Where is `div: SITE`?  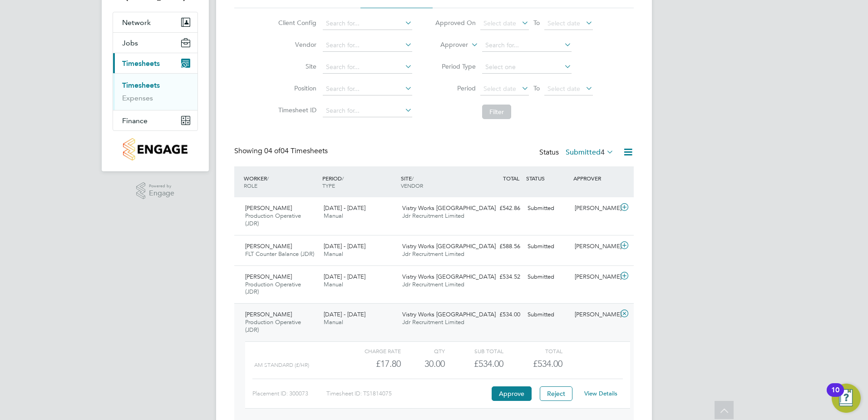 div: SITE is located at coordinates (438, 182).